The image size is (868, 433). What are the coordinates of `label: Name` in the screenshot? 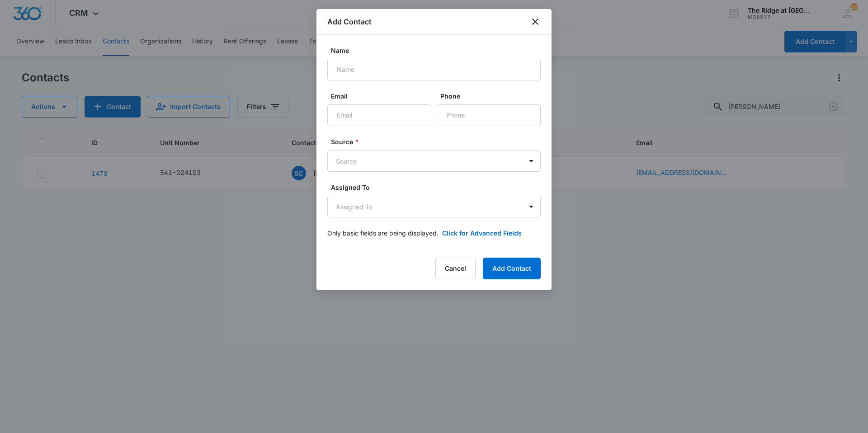 It's located at (438, 50).